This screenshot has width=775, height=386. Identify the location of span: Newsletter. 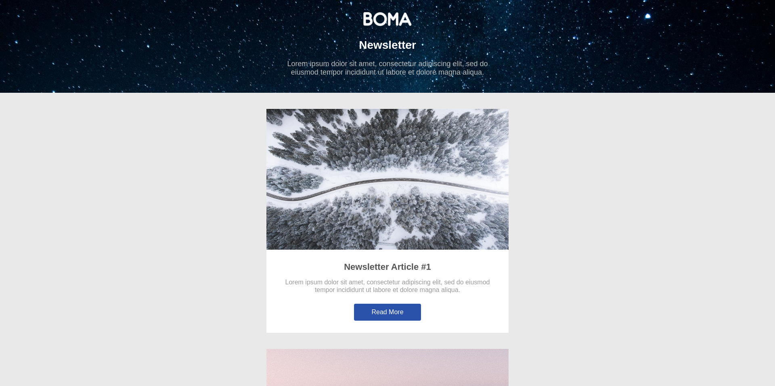
(387, 45).